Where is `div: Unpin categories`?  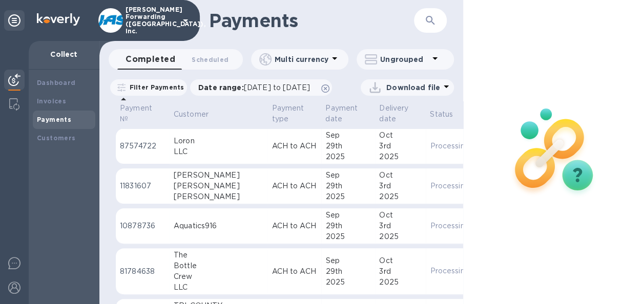 div: Unpin categories is located at coordinates (14, 20).